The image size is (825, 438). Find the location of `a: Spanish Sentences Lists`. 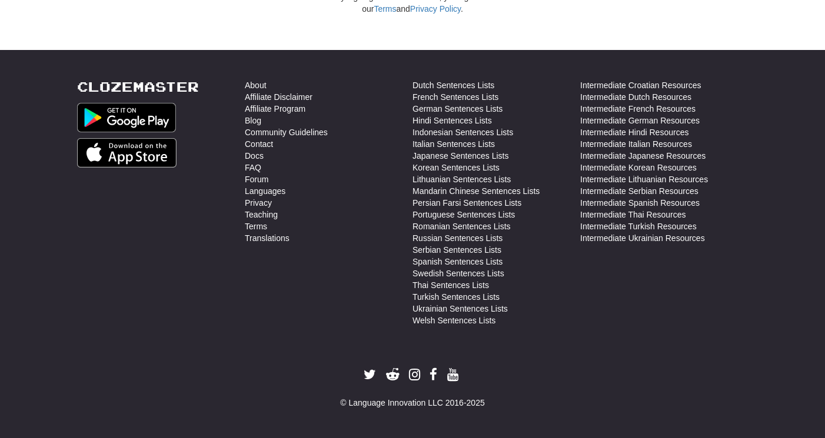

a: Spanish Sentences Lists is located at coordinates (457, 262).